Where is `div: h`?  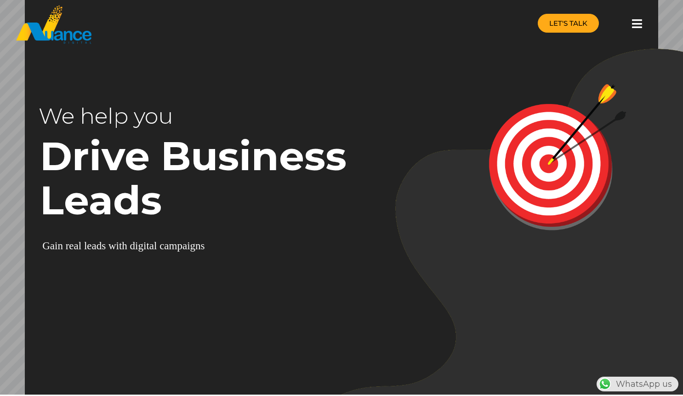
div: h is located at coordinates (125, 245).